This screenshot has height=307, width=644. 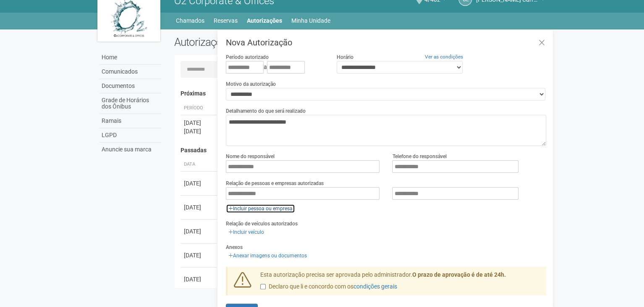 I want to click on a: Comunicados, so click(x=131, y=72).